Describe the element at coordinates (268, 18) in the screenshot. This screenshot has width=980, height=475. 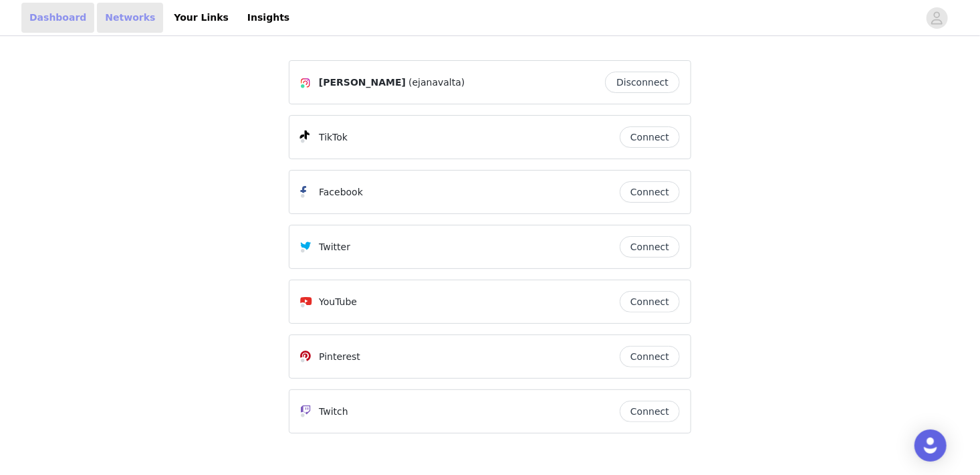
I see `a: Insights` at that location.